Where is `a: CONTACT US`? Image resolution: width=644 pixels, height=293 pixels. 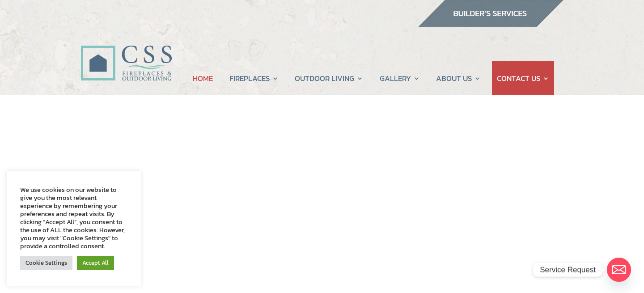 a: CONTACT US is located at coordinates (523, 79).